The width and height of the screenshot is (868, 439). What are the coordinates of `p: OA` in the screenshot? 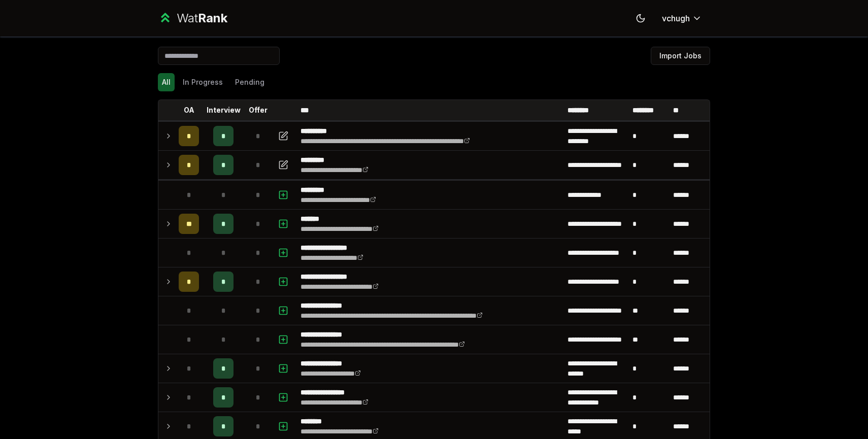 It's located at (189, 110).